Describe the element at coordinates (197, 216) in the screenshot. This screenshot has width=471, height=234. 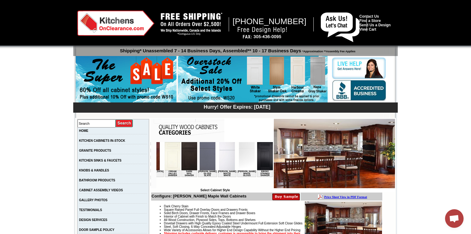
I see `span: Interior of Cabinet with Finish to Match the Doors` at that location.